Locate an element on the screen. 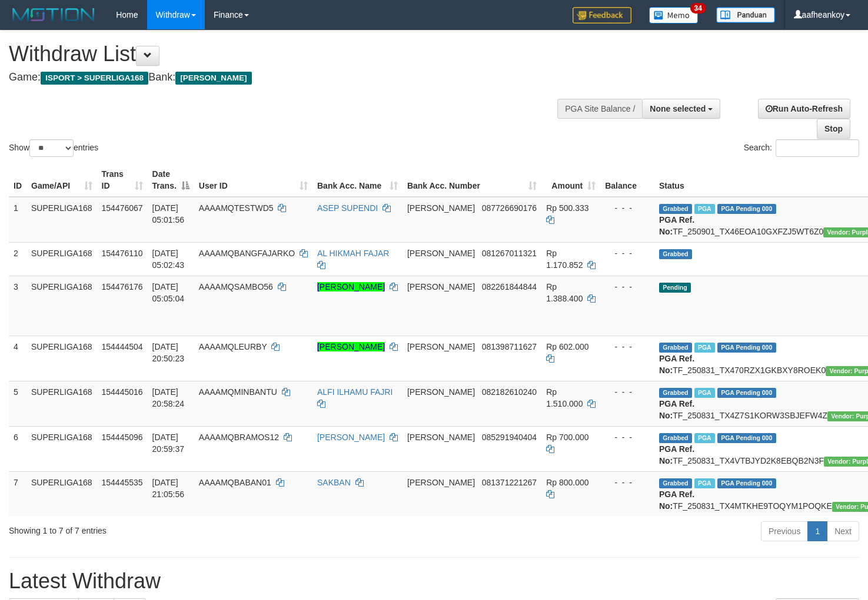 This screenshot has width=868, height=600. th: Trans ID: activate to sort column ascending is located at coordinates (122, 180).